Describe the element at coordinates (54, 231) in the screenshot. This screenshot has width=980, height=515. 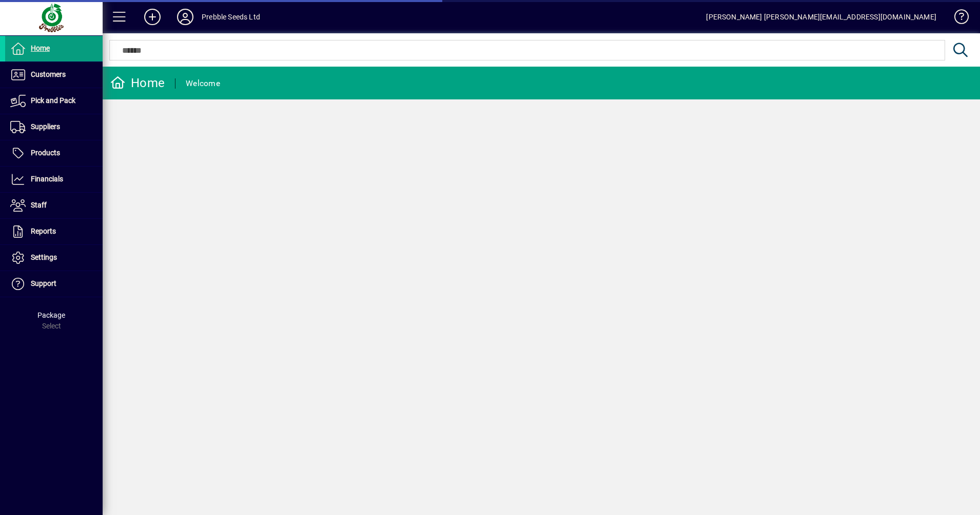
I see `a: Reports` at that location.